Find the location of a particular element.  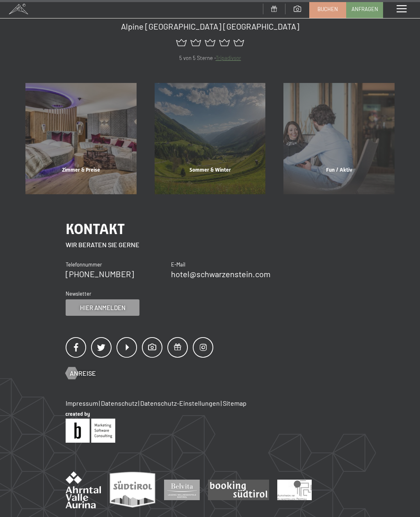

p: 5 von 5 Sterne - is located at coordinates (210, 58).